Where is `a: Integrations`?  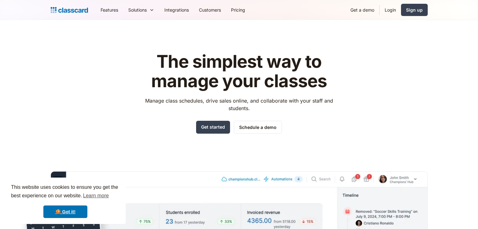 a: Integrations is located at coordinates (177, 10).